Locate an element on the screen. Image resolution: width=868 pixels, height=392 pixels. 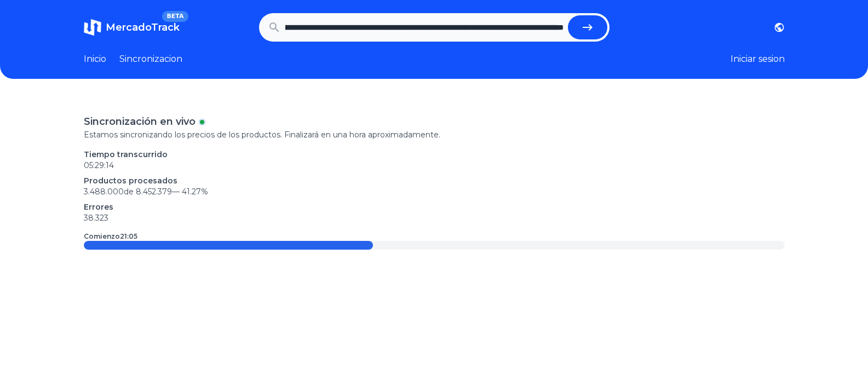
time: 05:29:14 is located at coordinates (98, 165).